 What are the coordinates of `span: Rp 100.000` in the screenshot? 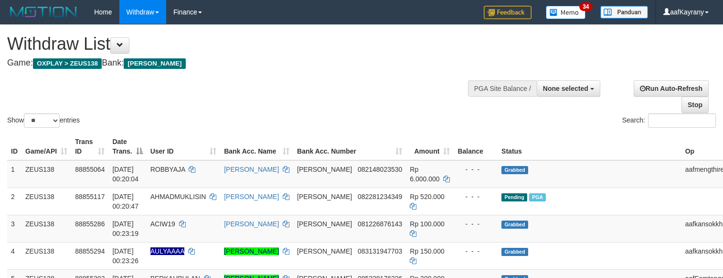 It's located at (427, 224).